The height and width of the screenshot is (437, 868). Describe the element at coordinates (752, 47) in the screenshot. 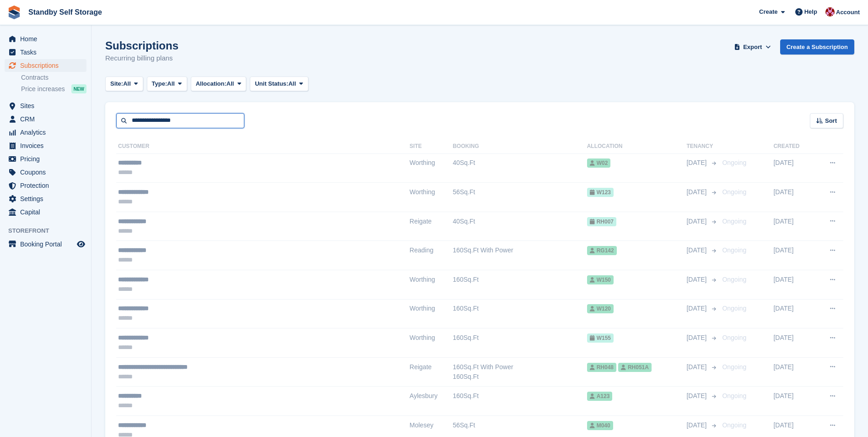

I see `span: Export` at that location.